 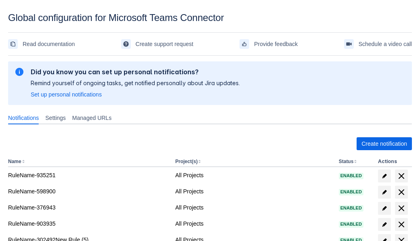 What do you see at coordinates (186, 161) in the screenshot?
I see `button: Project(s)` at bounding box center [186, 161].